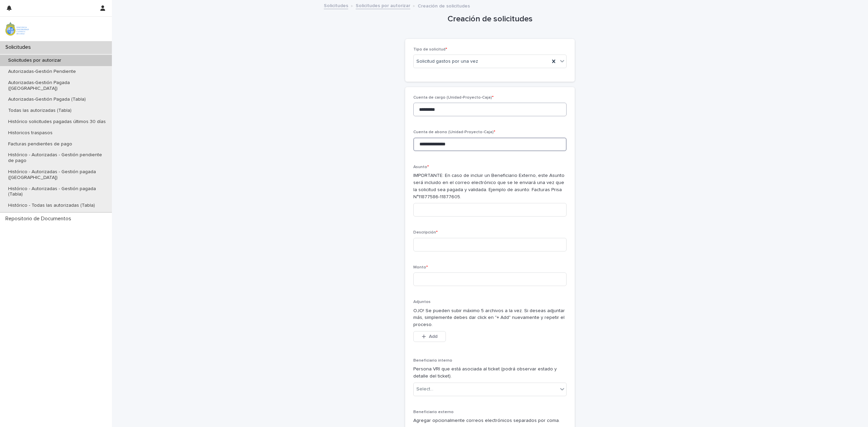 Image resolution: width=868 pixels, height=427 pixels. What do you see at coordinates (383, 5) in the screenshot?
I see `a: Solicitudes por autorizar` at bounding box center [383, 5].